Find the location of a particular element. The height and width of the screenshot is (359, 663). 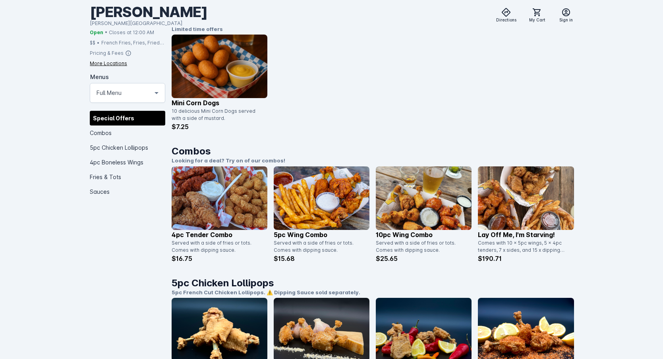

div: 10 delicious Mini Corn Dogs served with a side of mustard. is located at coordinates (217, 115).